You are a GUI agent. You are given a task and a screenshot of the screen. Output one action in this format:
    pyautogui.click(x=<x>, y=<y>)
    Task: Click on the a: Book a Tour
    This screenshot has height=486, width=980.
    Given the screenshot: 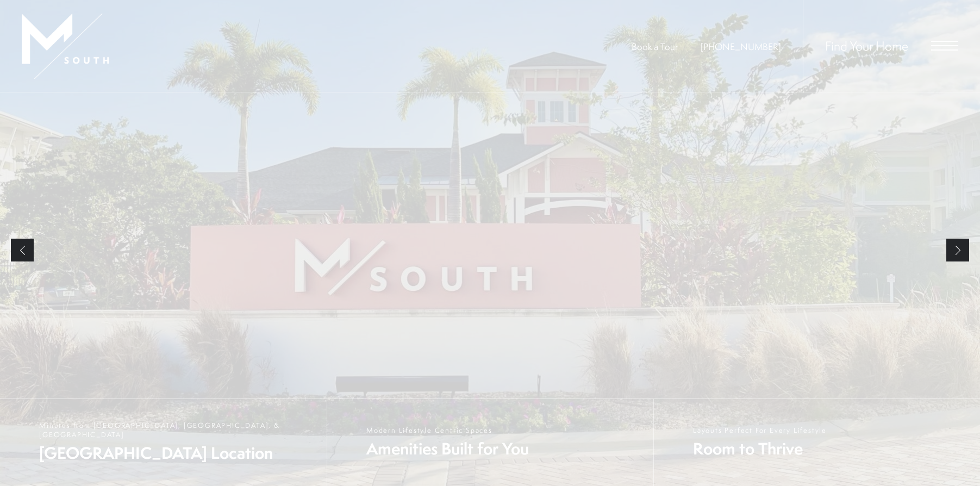 What is the action you would take?
    pyautogui.click(x=655, y=47)
    